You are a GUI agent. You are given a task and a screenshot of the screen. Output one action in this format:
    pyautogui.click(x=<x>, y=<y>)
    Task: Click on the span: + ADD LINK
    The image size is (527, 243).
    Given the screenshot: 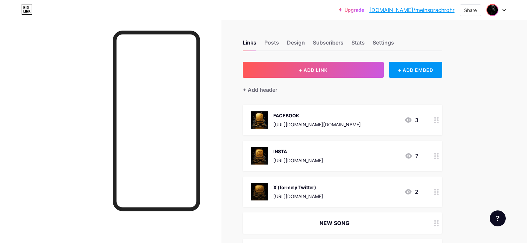 What is the action you would take?
    pyautogui.click(x=313, y=70)
    